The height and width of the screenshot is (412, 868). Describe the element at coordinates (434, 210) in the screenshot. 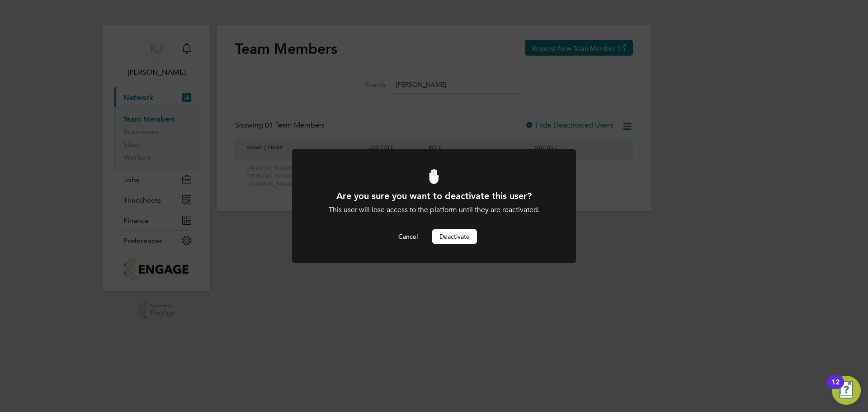

I see `p: This user will lose access to the platform until they are reactivated.` at that location.